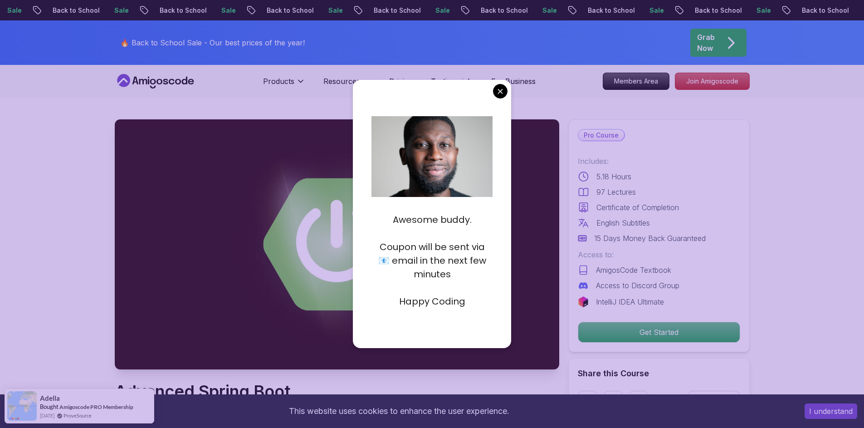 The height and width of the screenshot is (428, 864). I want to click on p: English Subtitles, so click(624, 223).